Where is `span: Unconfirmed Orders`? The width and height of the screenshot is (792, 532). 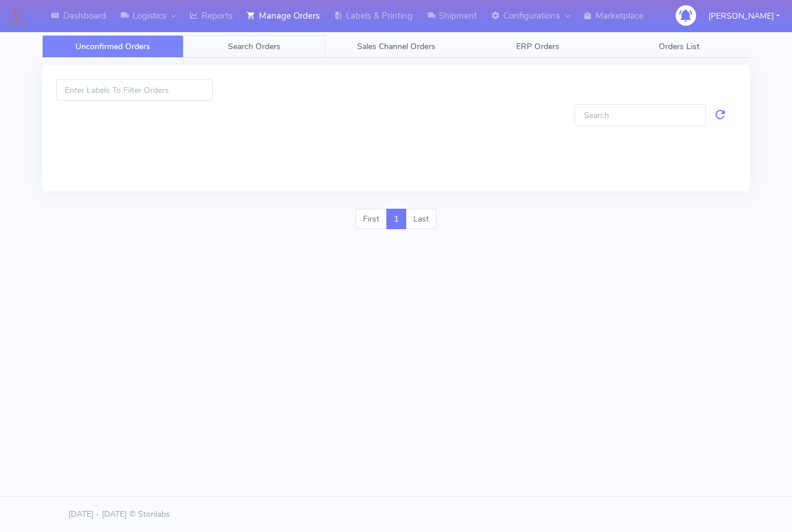 span: Unconfirmed Orders is located at coordinates (113, 46).